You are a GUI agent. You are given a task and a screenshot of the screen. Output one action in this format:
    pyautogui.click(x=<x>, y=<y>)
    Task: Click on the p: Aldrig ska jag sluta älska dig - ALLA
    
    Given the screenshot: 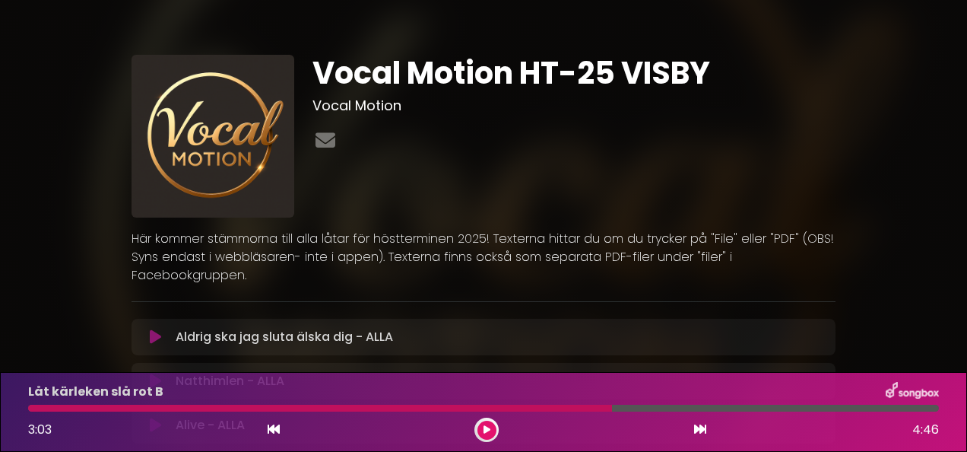 What is the action you would take?
    pyautogui.click(x=284, y=337)
    